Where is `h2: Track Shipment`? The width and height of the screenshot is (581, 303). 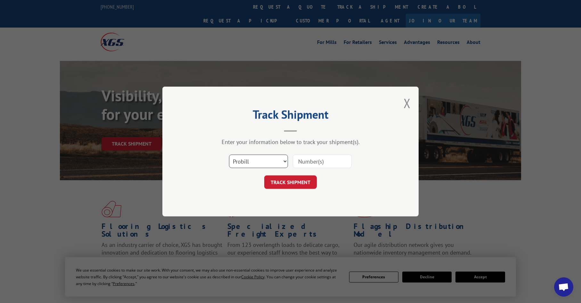
h2: Track Shipment is located at coordinates (291, 116).